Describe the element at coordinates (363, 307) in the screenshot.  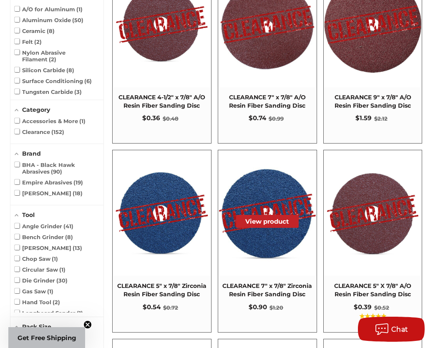
I see `span: $0.39` at that location.